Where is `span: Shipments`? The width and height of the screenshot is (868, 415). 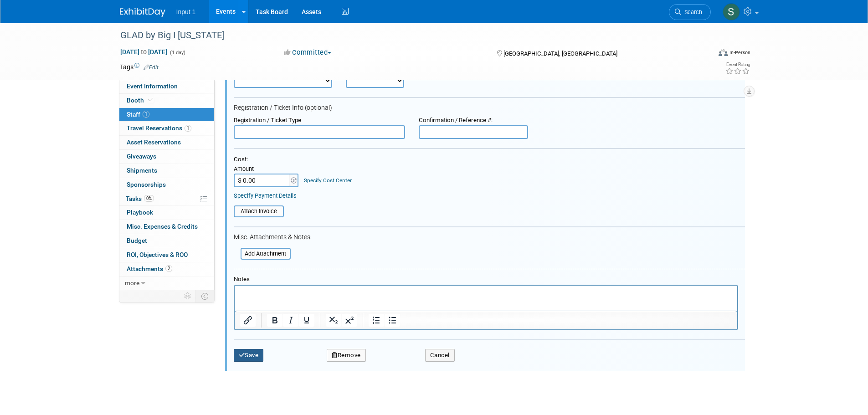
span: Shipments is located at coordinates (142, 171).